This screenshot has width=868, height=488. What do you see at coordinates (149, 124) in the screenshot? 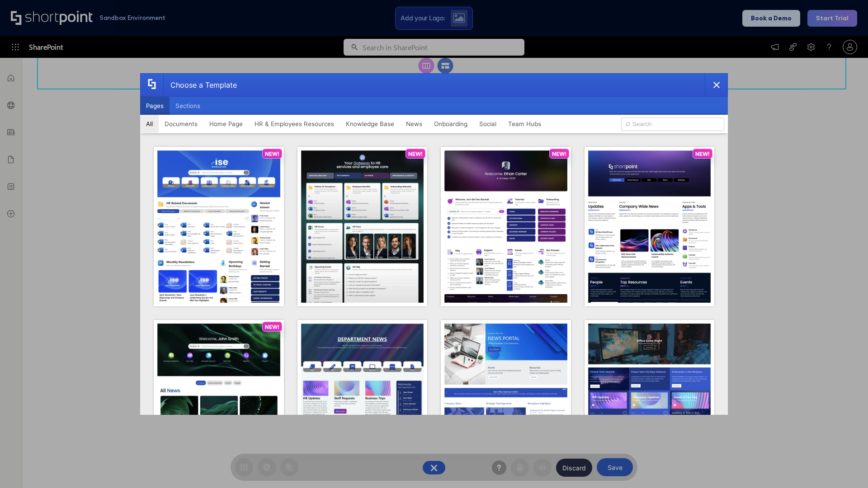
I see `button: All` at bounding box center [149, 124].